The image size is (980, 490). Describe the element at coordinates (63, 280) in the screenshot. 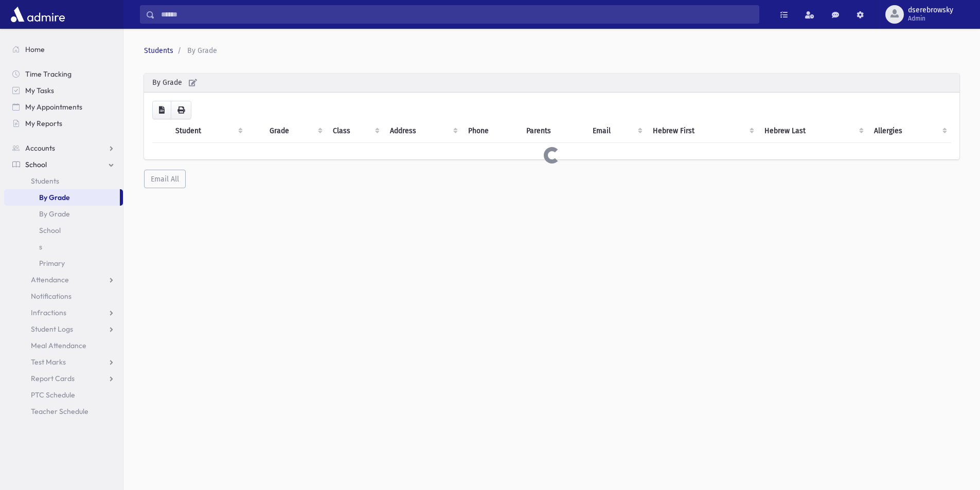

I see `a: Attendance` at that location.